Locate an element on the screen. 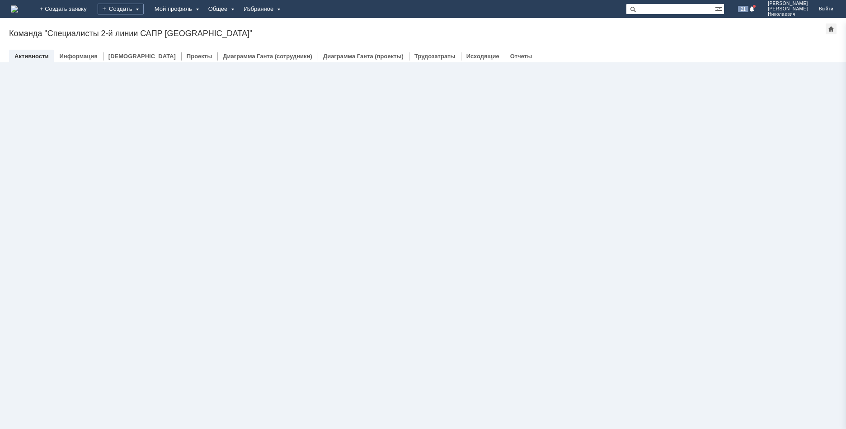  a: Информация is located at coordinates (78, 56).